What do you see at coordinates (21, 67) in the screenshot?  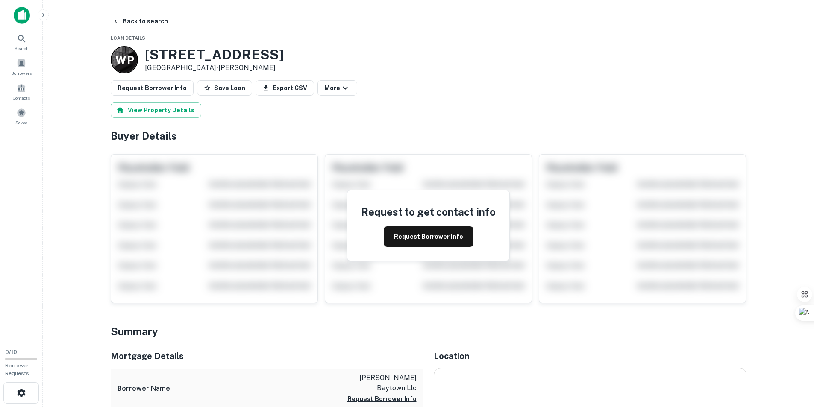 I see `a: Borrowers` at bounding box center [21, 67].